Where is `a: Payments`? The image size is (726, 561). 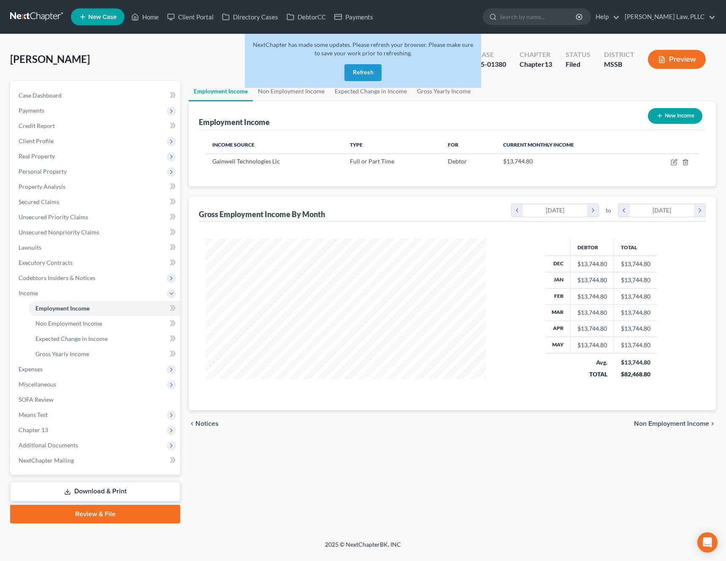
a: Payments is located at coordinates (354, 17).